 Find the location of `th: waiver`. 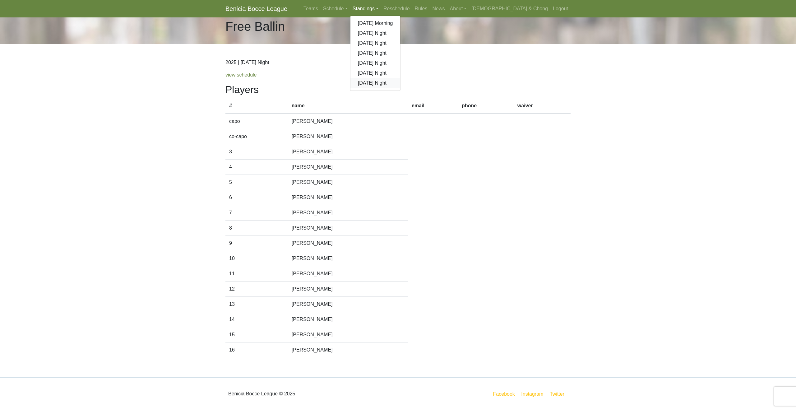

th: waiver is located at coordinates (542, 106).